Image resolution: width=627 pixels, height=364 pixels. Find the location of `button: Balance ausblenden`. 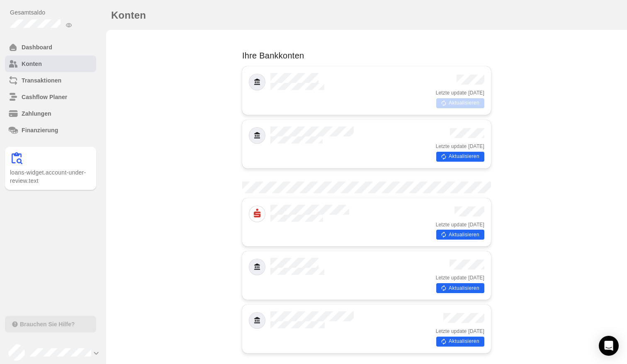

button: Balance ausblenden is located at coordinates (69, 25).